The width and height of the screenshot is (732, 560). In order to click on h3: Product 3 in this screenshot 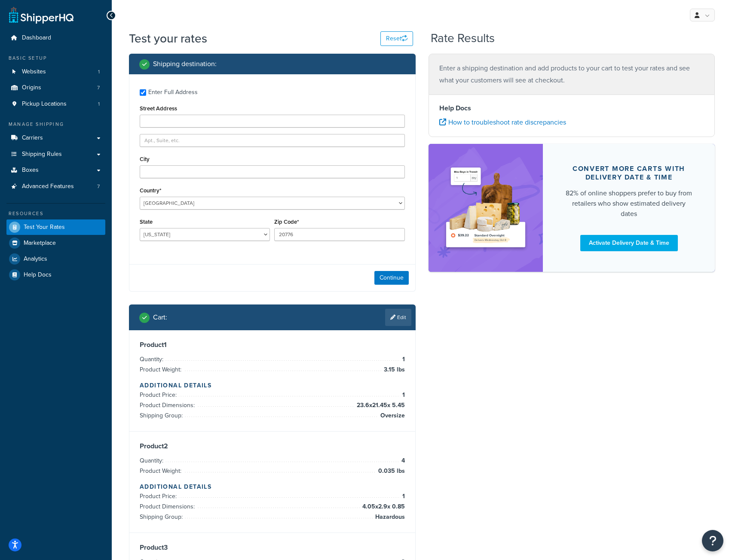, I will do `click(272, 548)`.